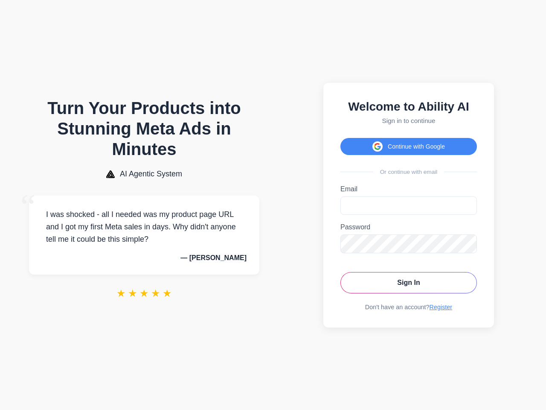 The height and width of the screenshot is (410, 546). I want to click on p: Sign in to continue, so click(409, 120).